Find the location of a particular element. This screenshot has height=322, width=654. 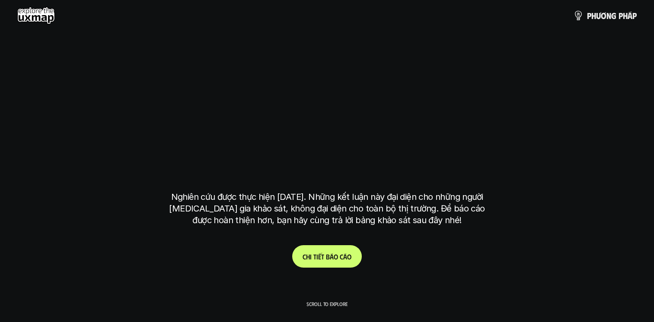

h6: Kết quả nghiên cứu is located at coordinates (330, 51).